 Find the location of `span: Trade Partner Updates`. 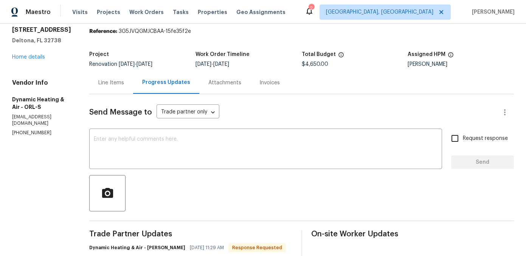

span: Trade Partner Updates is located at coordinates (191, 234).